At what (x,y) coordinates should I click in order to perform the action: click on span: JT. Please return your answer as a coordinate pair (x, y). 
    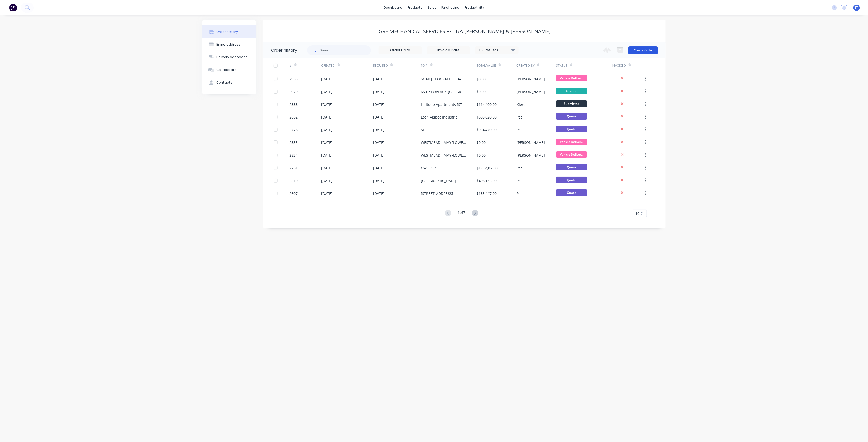
    Looking at the image, I should click on (857, 8).